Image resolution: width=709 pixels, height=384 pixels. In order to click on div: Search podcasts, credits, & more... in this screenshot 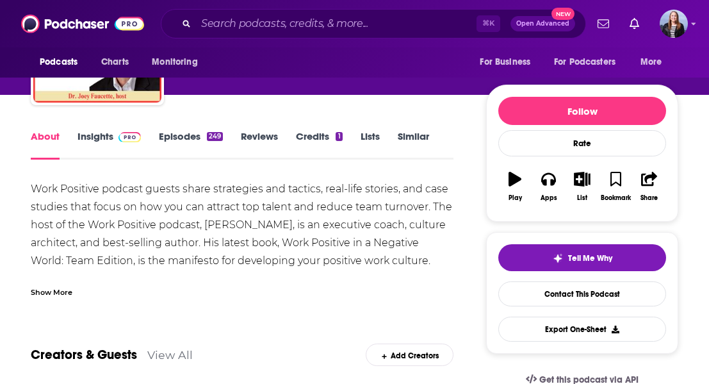, I will do `click(374, 24)`.